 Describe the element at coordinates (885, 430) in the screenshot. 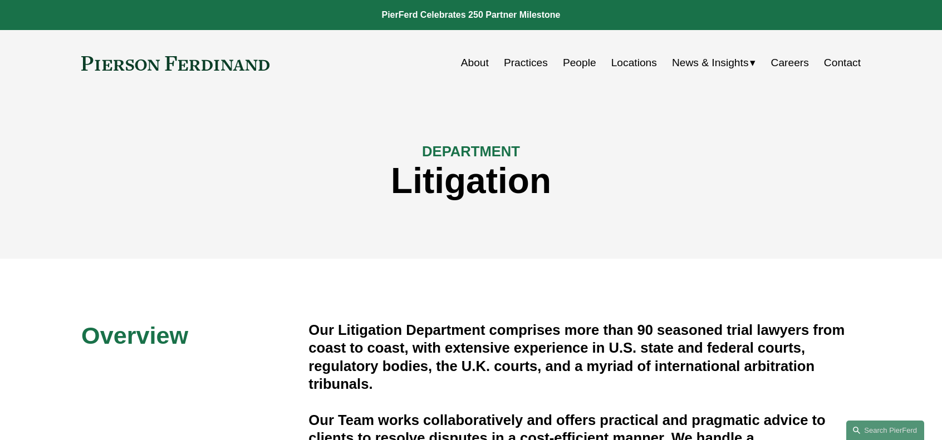

I see `a: Search this site` at that location.